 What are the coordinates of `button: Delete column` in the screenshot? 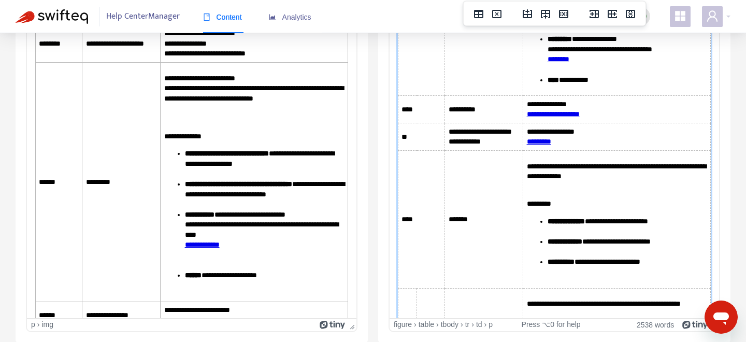 It's located at (631, 14).